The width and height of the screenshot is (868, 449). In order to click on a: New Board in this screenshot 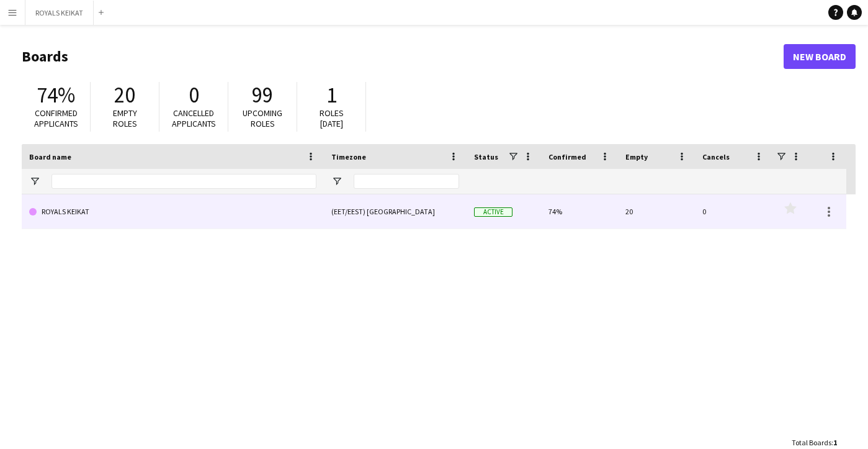, I will do `click(819, 57)`.